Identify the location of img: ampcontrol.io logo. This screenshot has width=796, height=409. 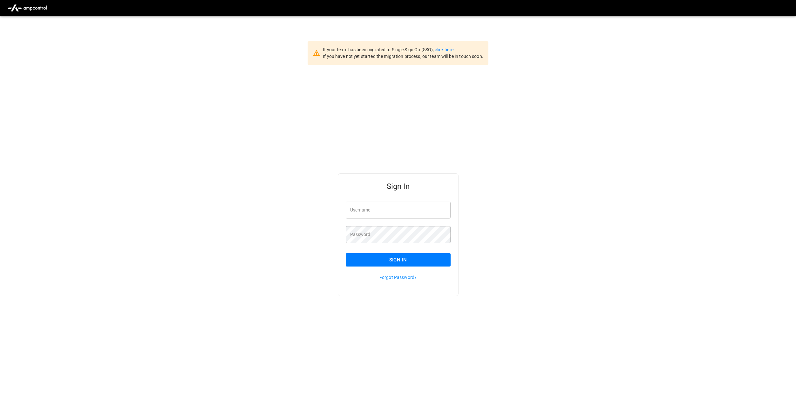
(27, 8).